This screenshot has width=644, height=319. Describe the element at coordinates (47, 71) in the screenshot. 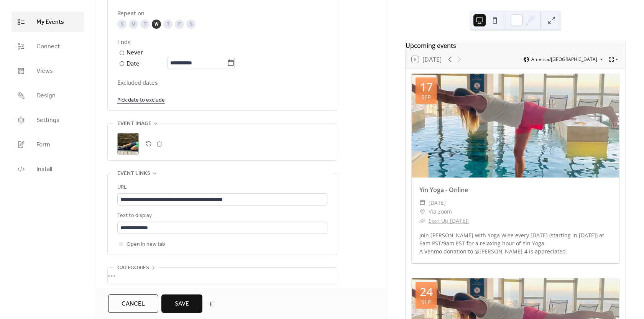

I see `a: Views` at that location.